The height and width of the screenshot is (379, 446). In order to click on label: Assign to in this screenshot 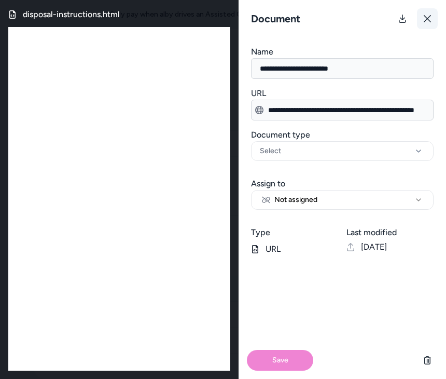, I will do `click(268, 183)`.